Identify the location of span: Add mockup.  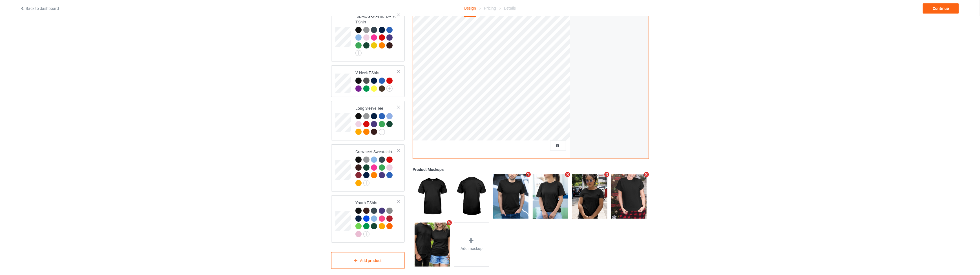
(472, 249).